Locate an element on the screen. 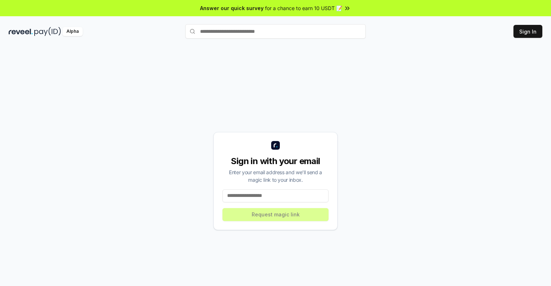 The image size is (551, 286). button: Sign In is located at coordinates (528, 31).